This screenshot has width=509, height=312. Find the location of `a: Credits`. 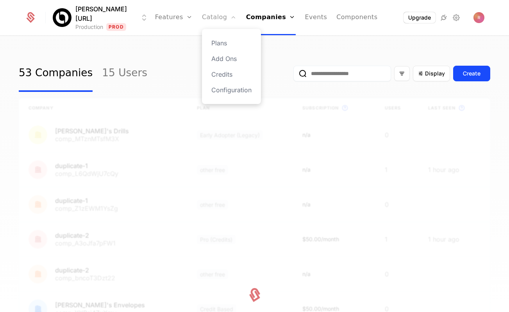

a: Credits is located at coordinates (231, 74).